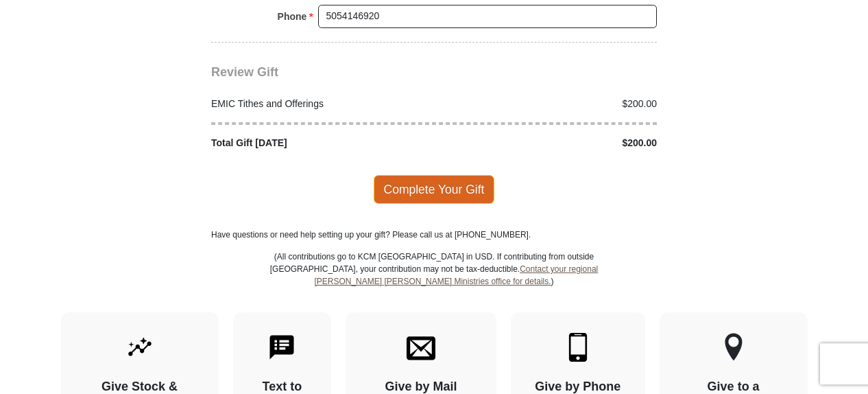  Describe the element at coordinates (140, 347) in the screenshot. I see `img: give-by-stock.svg` at that location.